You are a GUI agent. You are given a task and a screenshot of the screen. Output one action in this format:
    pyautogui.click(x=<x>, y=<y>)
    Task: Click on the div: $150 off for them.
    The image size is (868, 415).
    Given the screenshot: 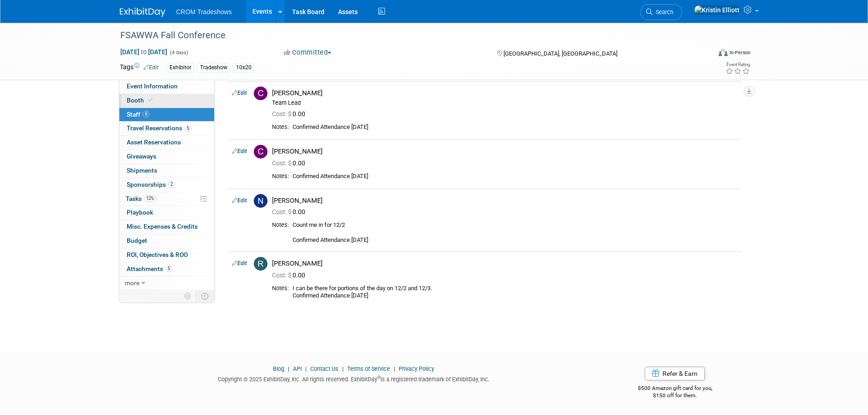 What is the action you would take?
    pyautogui.click(x=675, y=396)
    